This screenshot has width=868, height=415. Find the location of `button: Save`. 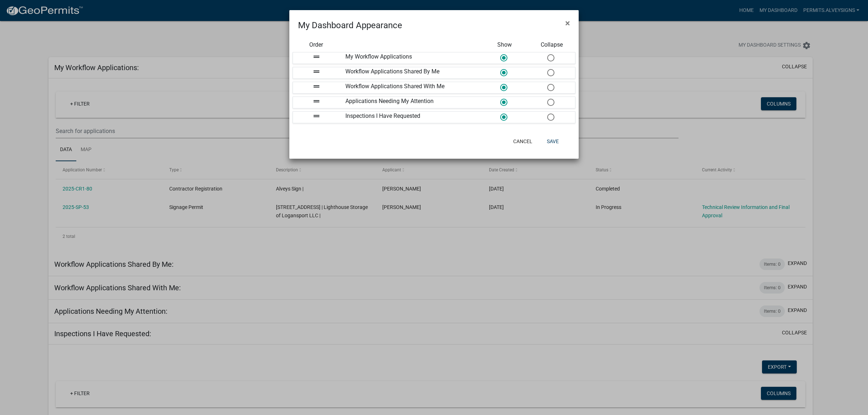

button: Save is located at coordinates (553, 142).